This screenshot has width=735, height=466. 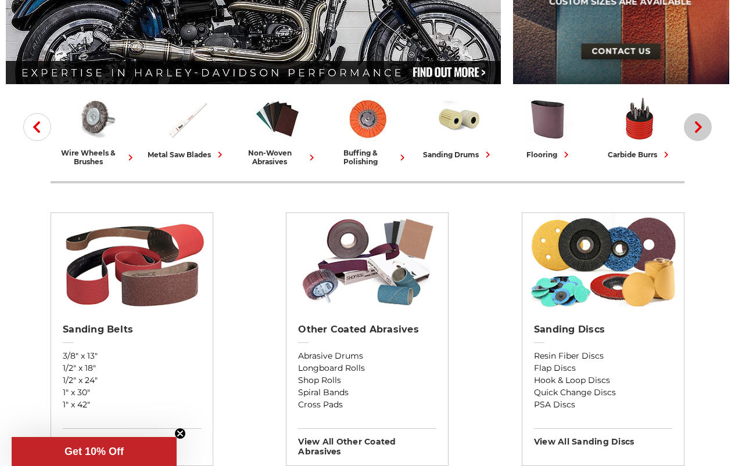 What do you see at coordinates (603, 368) in the screenshot?
I see `a: Flap Discs` at bounding box center [603, 368].